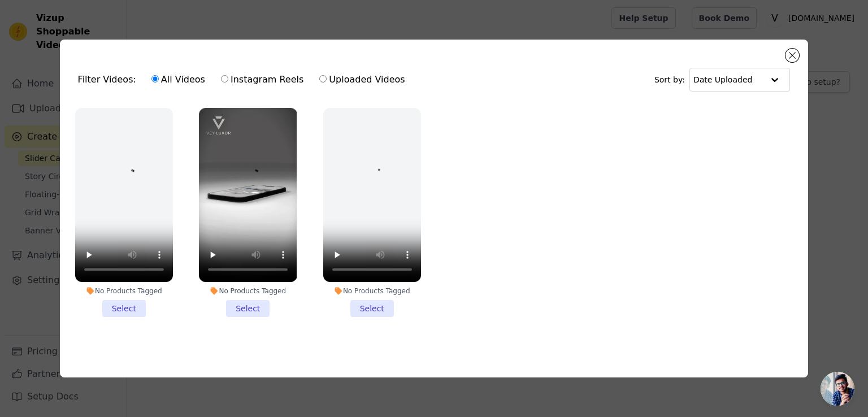  What do you see at coordinates (793, 55) in the screenshot?
I see `button: Close modal` at bounding box center [793, 55].